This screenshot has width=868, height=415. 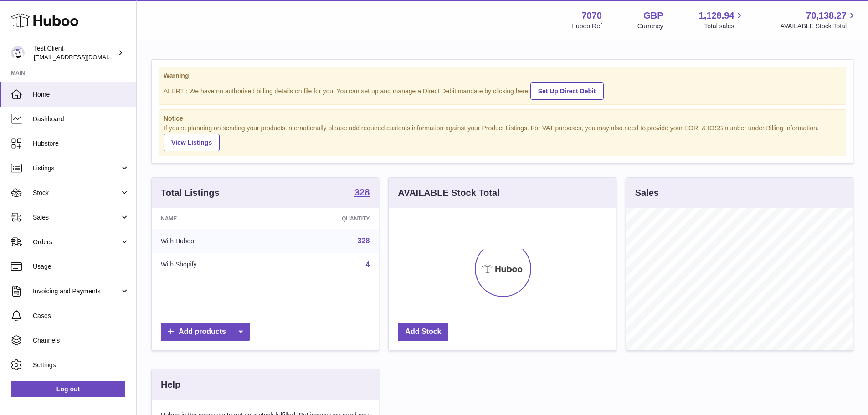 I want to click on h3: Help, so click(x=170, y=385).